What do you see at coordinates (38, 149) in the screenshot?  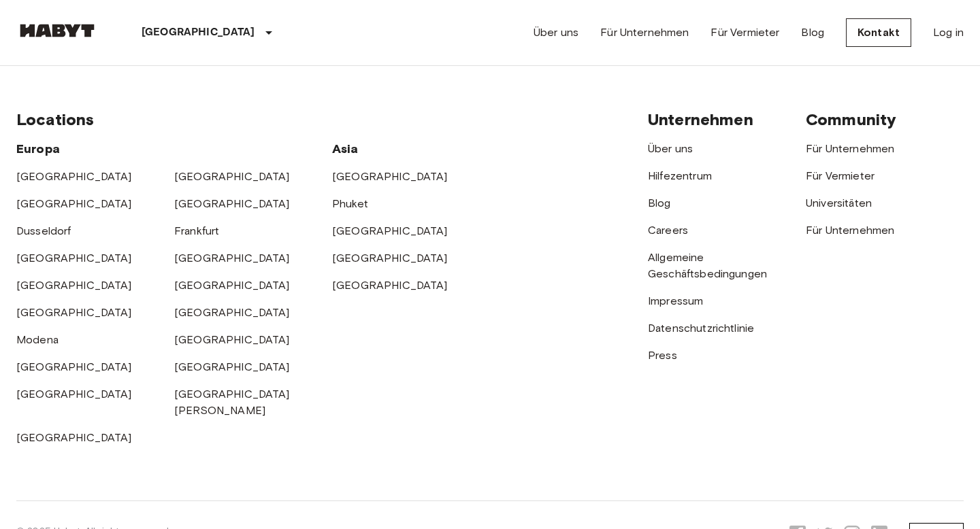 I see `span: Europa` at bounding box center [38, 149].